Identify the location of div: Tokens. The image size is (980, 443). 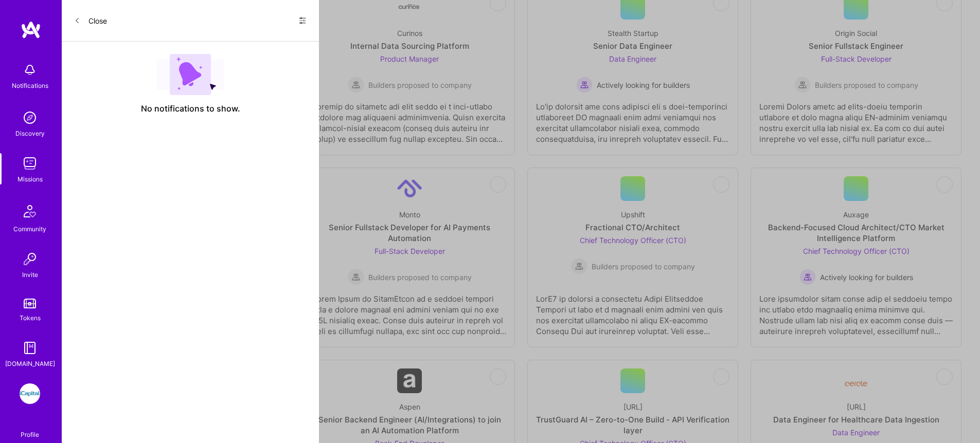
(30, 317).